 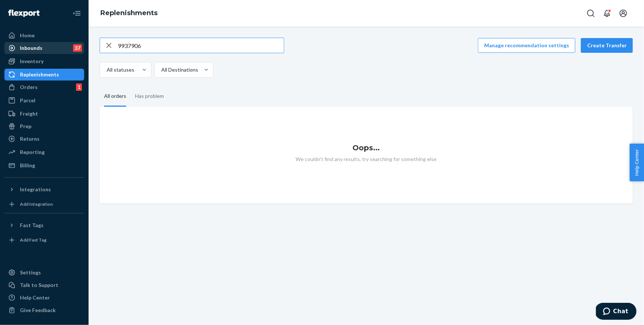 I want to click on div: Inbounds, so click(x=31, y=48).